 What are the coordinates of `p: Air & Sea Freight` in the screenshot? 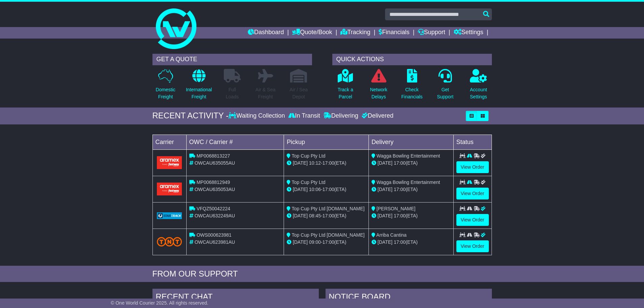 It's located at (266, 93).